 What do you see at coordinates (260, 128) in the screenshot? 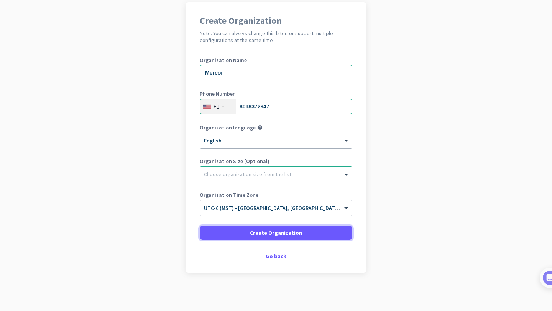
I see `i: help` at bounding box center [260, 128].